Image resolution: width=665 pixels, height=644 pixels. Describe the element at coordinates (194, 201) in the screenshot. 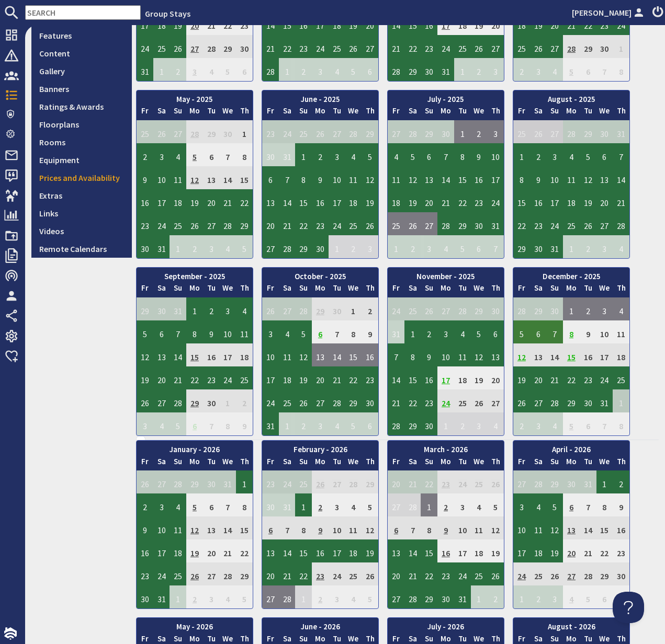

I see `td: 19` at that location.